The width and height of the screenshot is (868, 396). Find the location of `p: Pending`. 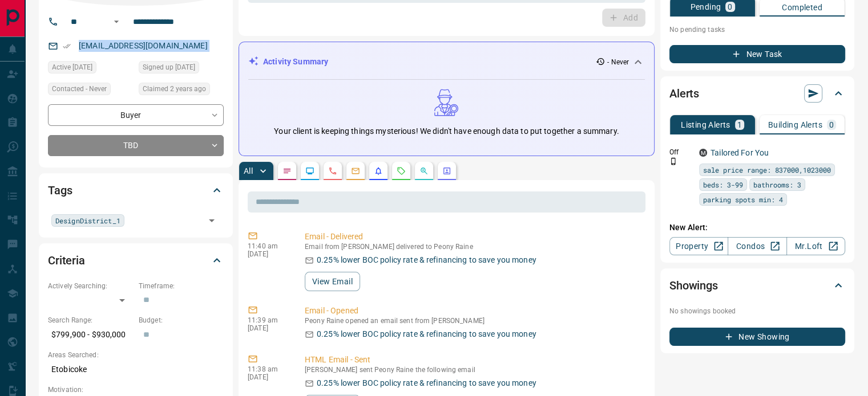

p: Pending is located at coordinates (706, 7).